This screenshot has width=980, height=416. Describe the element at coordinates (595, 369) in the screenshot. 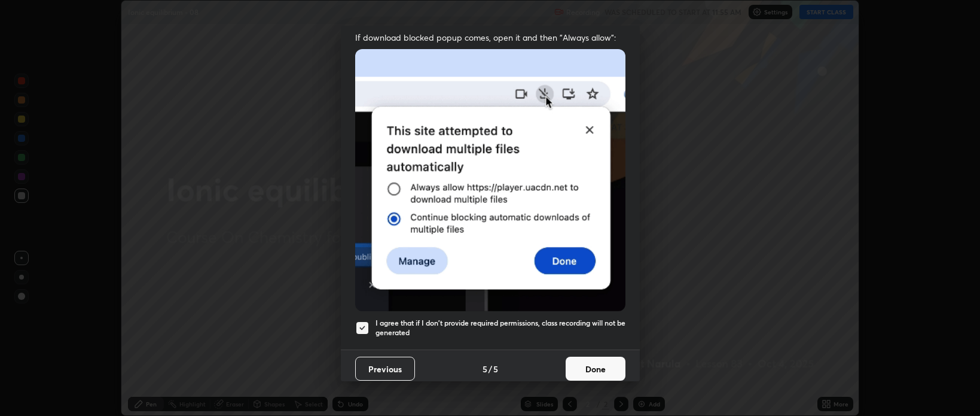

I see `button: Done` at that location.